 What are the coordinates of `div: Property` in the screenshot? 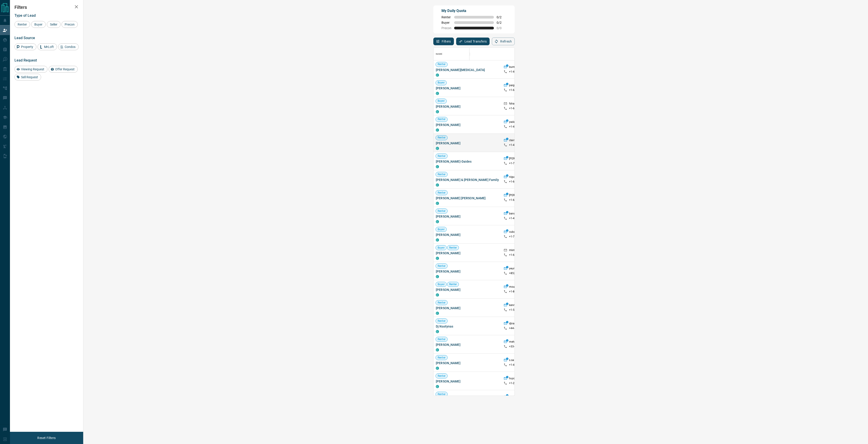 It's located at (25, 47).